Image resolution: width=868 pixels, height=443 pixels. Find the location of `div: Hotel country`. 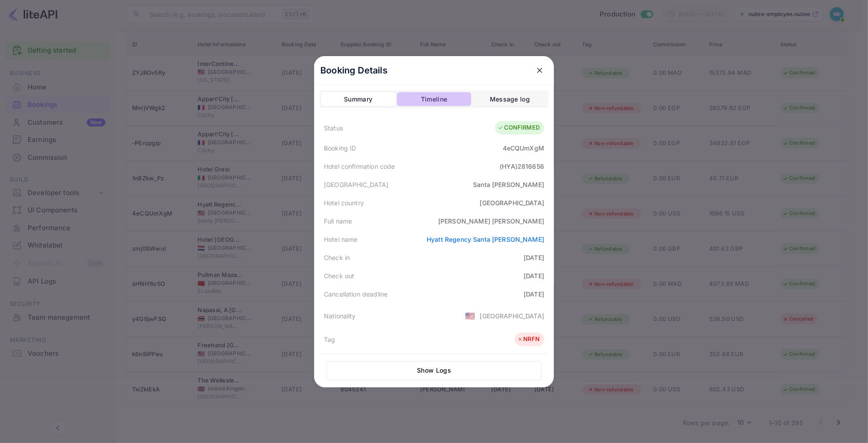

div: Hotel country is located at coordinates (344, 203).